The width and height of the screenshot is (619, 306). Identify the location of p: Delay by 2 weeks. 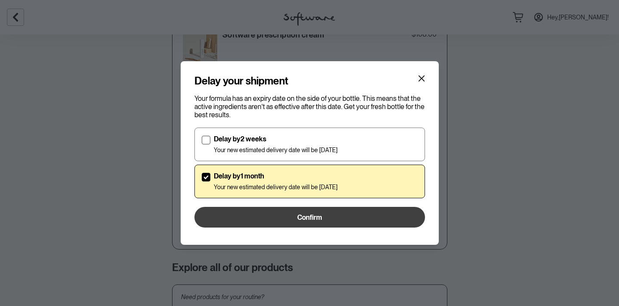
(276, 139).